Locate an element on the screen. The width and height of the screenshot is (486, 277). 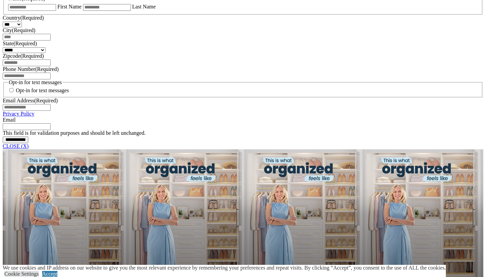
label: Opt-in for text messages is located at coordinates (42, 90).